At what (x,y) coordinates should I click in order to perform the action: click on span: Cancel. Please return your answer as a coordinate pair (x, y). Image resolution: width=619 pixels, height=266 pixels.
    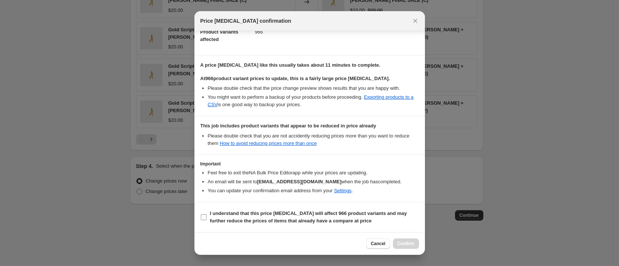
    Looking at the image, I should click on (378, 243).